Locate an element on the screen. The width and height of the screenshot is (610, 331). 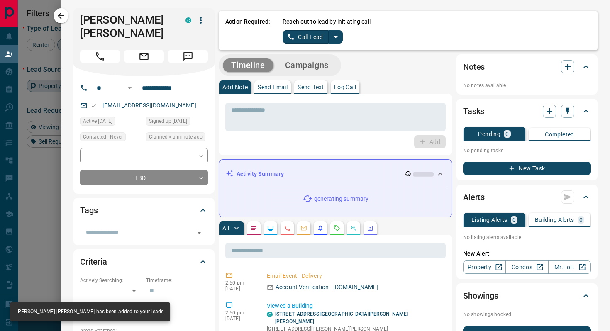
p: Email Event - Delivery is located at coordinates (354, 276).